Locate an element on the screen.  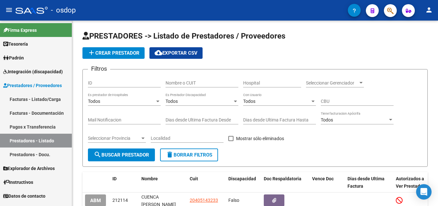
datatable-header-cell: ID is located at coordinates (124, 183).